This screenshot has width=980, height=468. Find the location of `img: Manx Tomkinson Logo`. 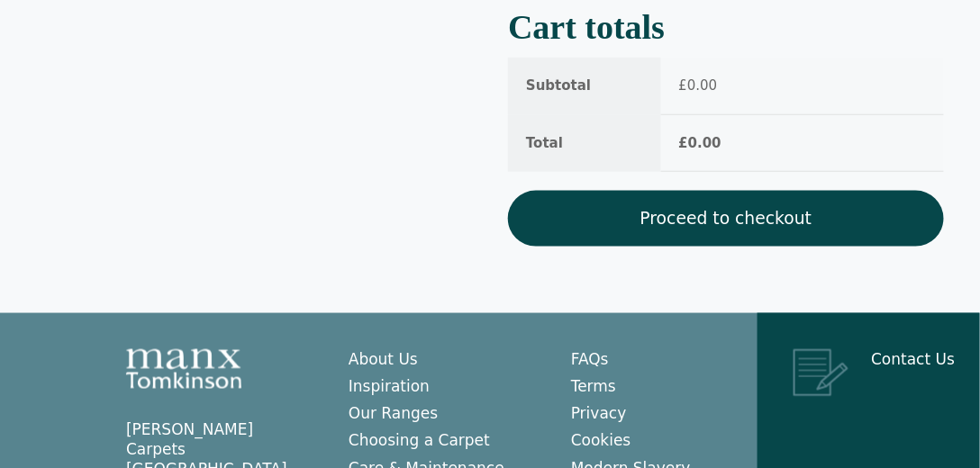

img: Manx Tomkinson Logo is located at coordinates (184, 369).